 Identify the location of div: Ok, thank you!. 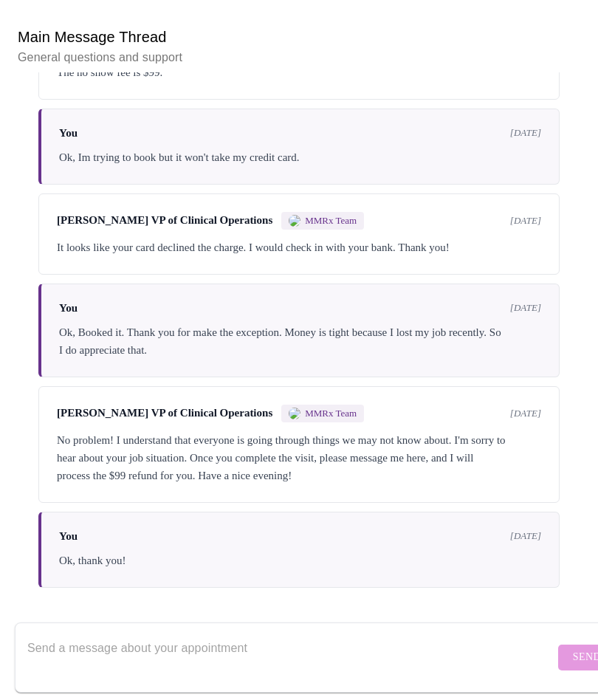
(300, 560).